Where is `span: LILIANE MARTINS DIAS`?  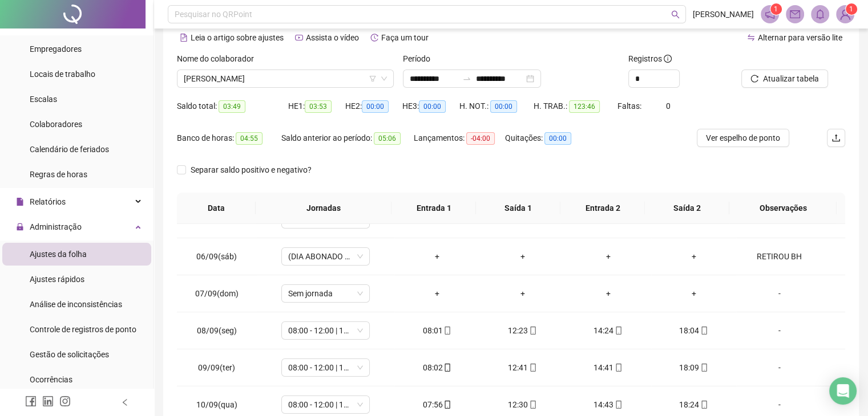
span: LILIANE MARTINS DIAS is located at coordinates (285, 78).